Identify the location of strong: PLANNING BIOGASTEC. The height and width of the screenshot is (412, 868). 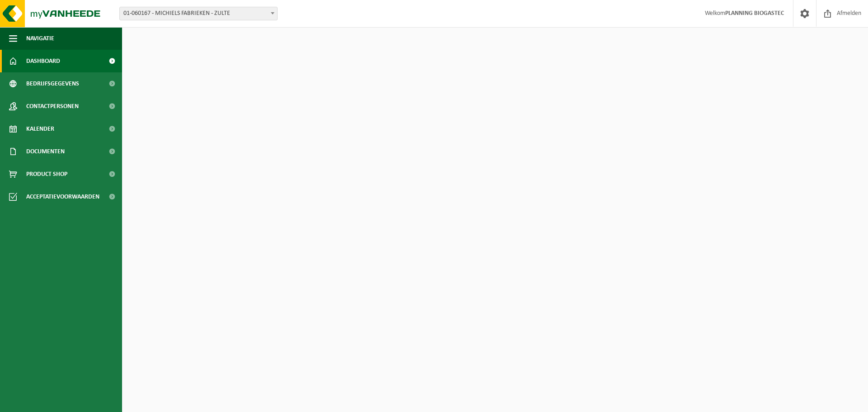
(754, 13).